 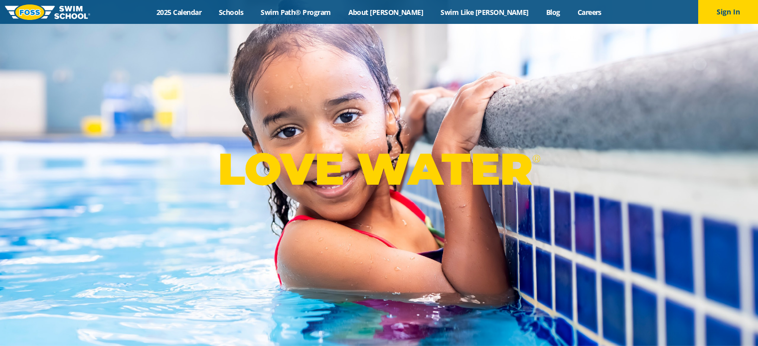 What do you see at coordinates (379, 169) in the screenshot?
I see `p: LOVE WATER` at bounding box center [379, 169].